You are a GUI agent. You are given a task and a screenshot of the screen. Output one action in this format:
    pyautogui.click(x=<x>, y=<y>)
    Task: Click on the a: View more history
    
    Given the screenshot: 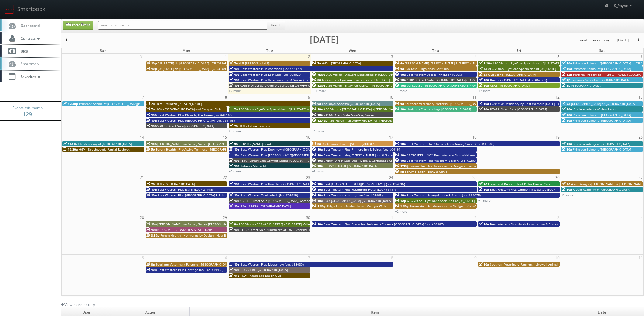 What is the action you would take?
    pyautogui.click(x=78, y=304)
    